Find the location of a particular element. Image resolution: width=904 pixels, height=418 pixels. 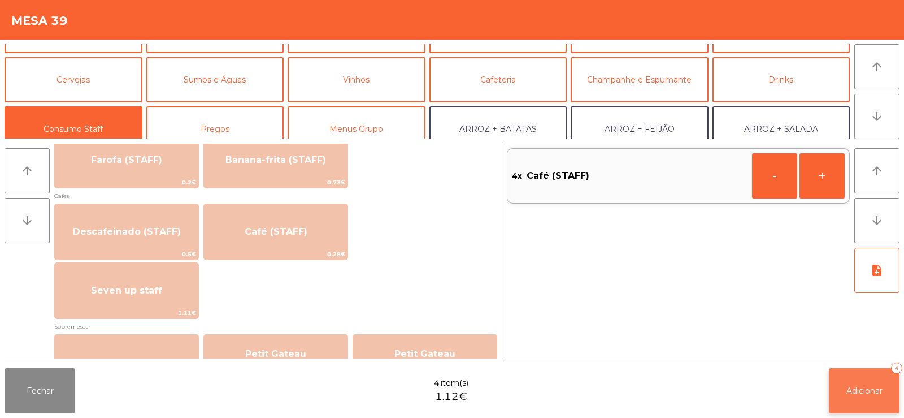

button: Cervejas is located at coordinates (73, 80).